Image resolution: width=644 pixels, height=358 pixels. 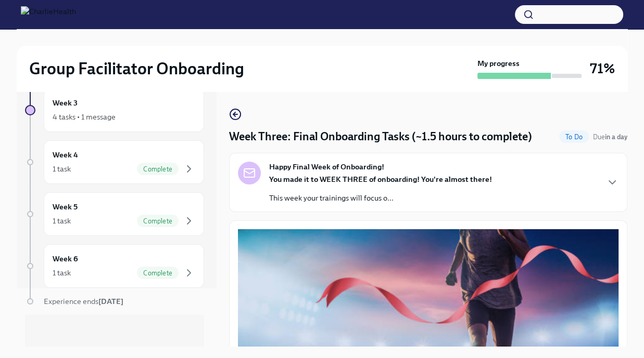 What do you see at coordinates (83, 301) in the screenshot?
I see `span: Experience ends` at bounding box center [83, 301].